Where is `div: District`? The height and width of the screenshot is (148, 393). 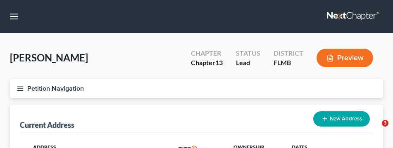
div: District is located at coordinates (288, 53).